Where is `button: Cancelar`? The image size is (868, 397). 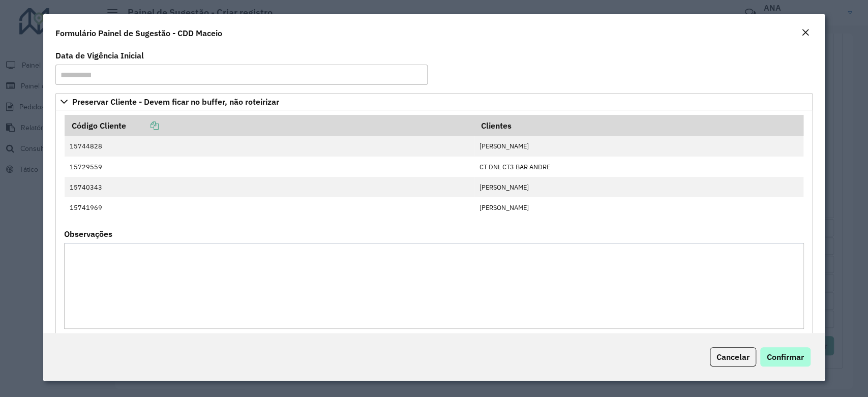 button: Cancelar is located at coordinates (733, 357).